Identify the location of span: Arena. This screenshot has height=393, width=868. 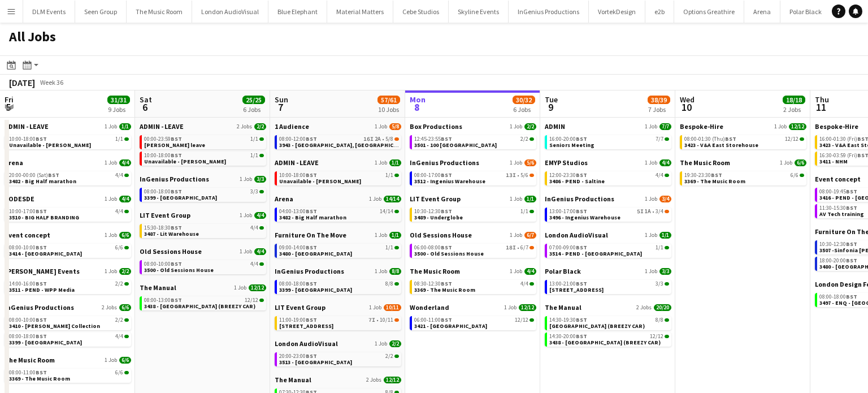
(14, 162).